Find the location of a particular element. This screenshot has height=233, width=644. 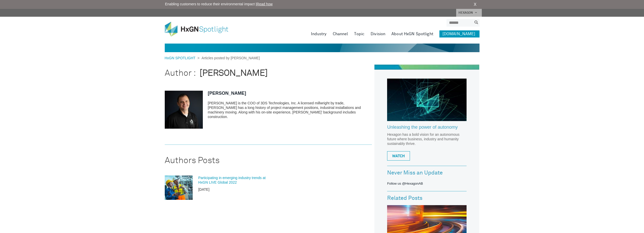

h3: Never Miss an Update is located at coordinates (426, 173).